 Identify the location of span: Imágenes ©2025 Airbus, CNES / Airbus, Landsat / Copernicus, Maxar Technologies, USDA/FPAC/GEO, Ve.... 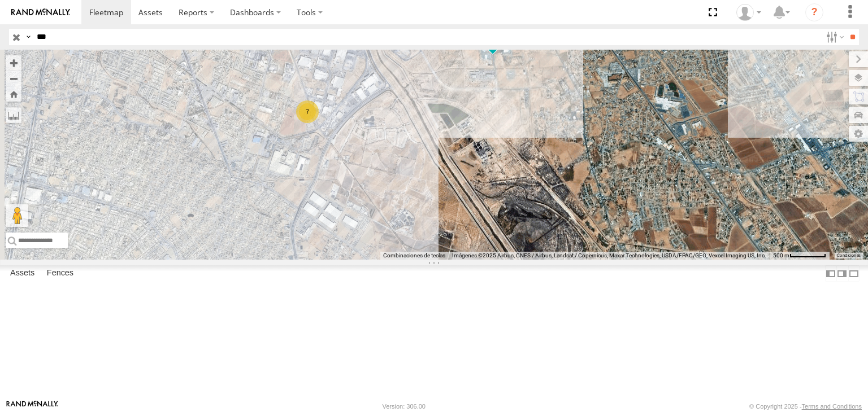
(609, 255).